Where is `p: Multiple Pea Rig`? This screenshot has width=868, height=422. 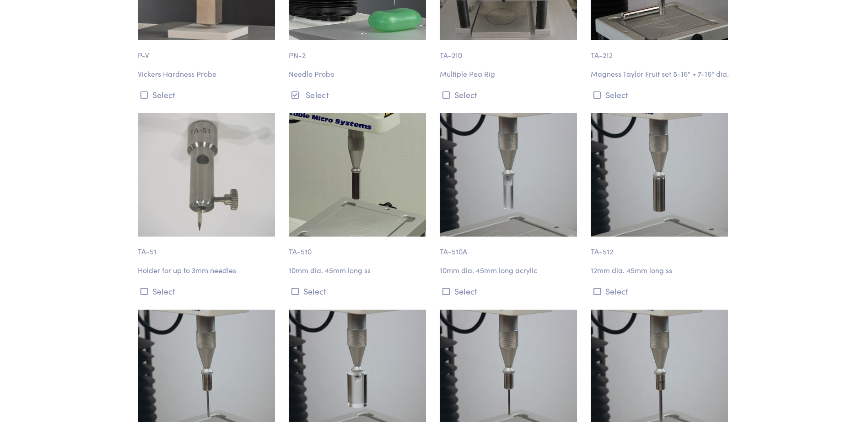 p: Multiple Pea Rig is located at coordinates (510, 74).